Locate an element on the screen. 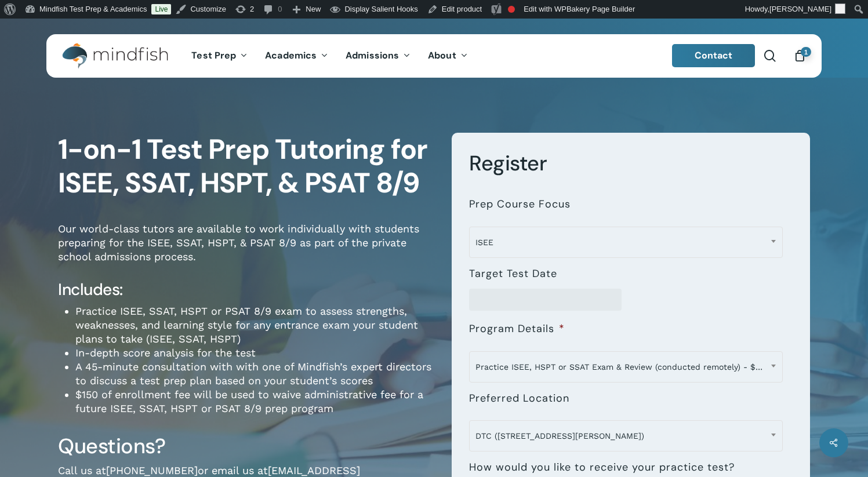 The width and height of the screenshot is (868, 477). a: Admissions is located at coordinates (378, 55).